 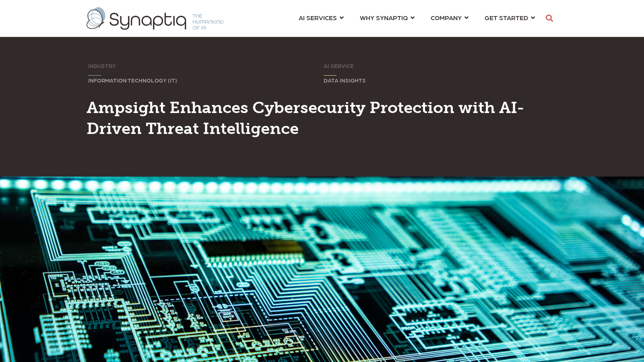 What do you see at coordinates (384, 18) in the screenshot?
I see `span: WHY SYNAPTIQ` at bounding box center [384, 18].